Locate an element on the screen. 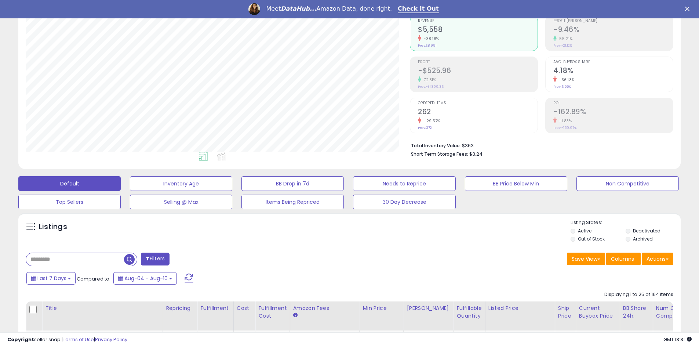 This screenshot has width=699, height=347. span: Ordered Items is located at coordinates (478, 103).